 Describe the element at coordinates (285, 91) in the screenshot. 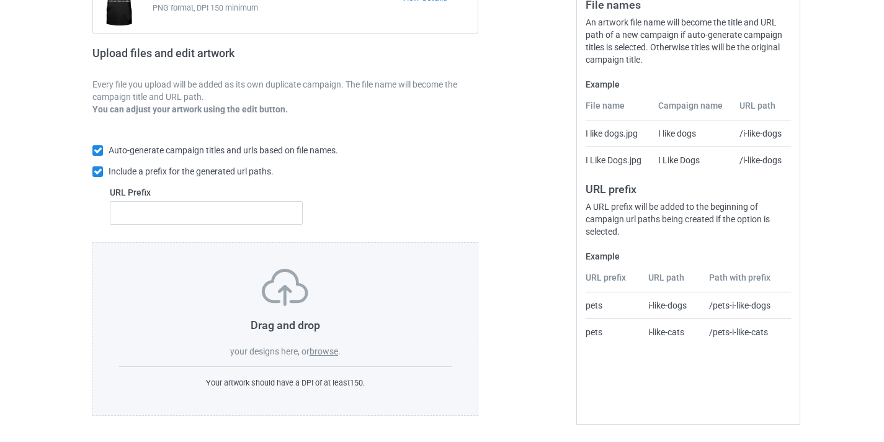

I see `p: Every file you upload will be added as its own duplicate campaign. The file name will become the ...` at that location.